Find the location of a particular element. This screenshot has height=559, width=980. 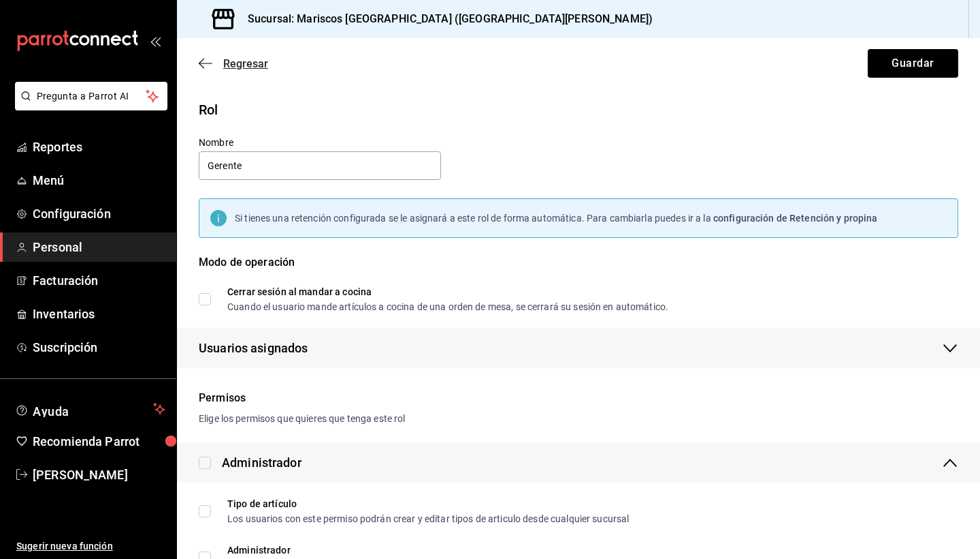

span: Sugerir nueva función is located at coordinates (91, 546).